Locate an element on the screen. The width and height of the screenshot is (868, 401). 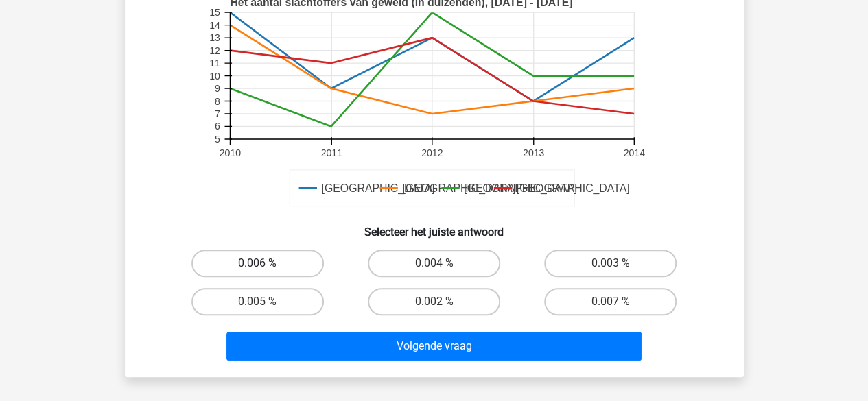
text: 8 is located at coordinates (217, 102).